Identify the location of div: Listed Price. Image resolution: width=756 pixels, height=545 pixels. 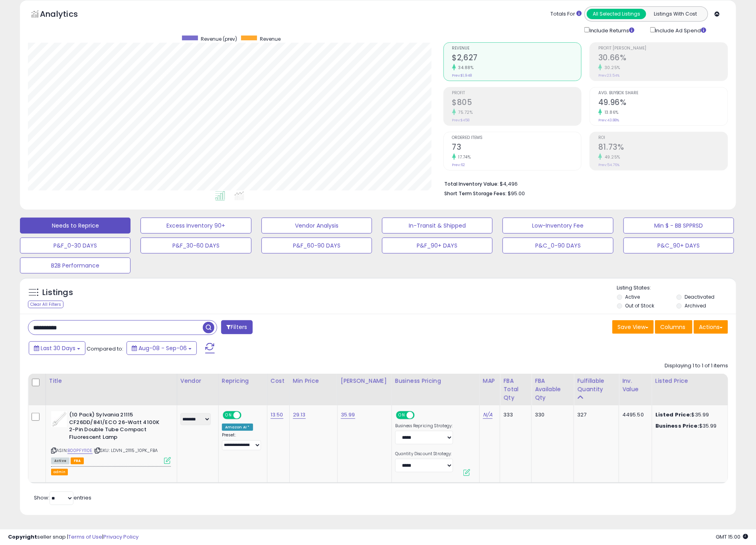
(690, 381).